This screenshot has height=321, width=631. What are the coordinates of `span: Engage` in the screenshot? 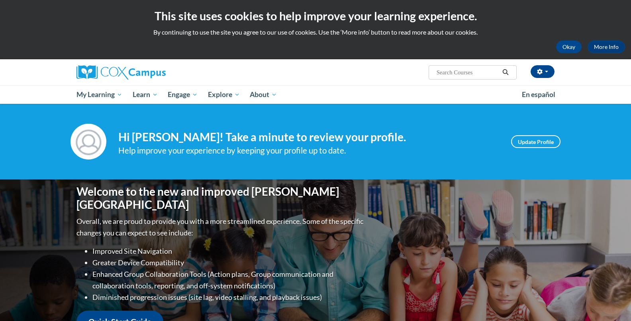 It's located at (182, 95).